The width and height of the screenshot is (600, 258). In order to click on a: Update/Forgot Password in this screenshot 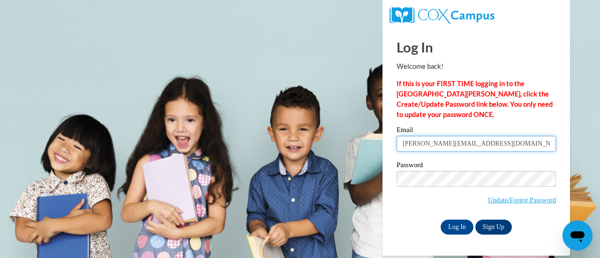, I will do `click(521, 200)`.